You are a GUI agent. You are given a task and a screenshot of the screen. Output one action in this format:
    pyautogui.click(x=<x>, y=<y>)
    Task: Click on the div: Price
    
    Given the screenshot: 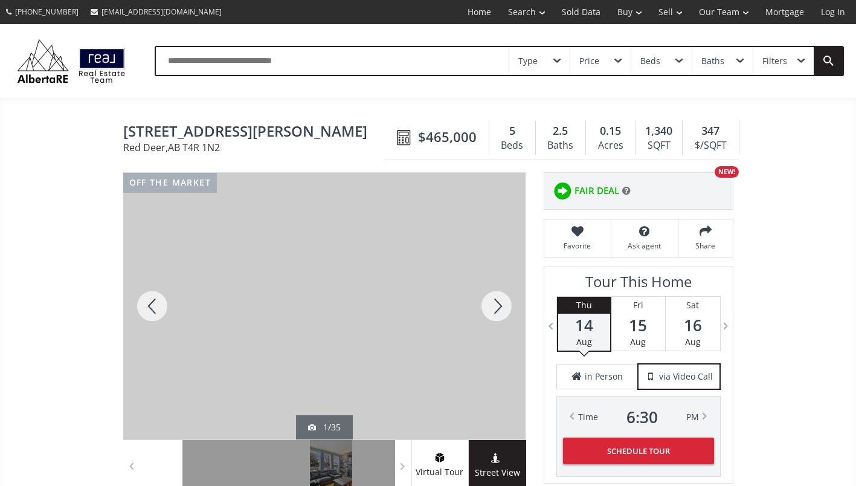 What is the action you would take?
    pyautogui.click(x=589, y=61)
    